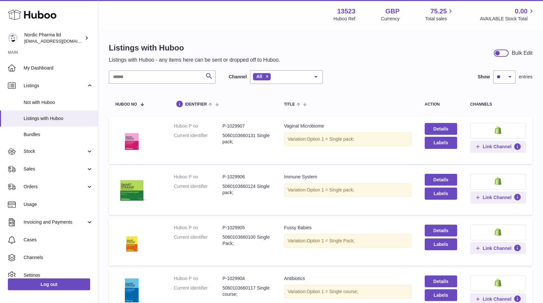  I want to click on span: entries, so click(526, 77).